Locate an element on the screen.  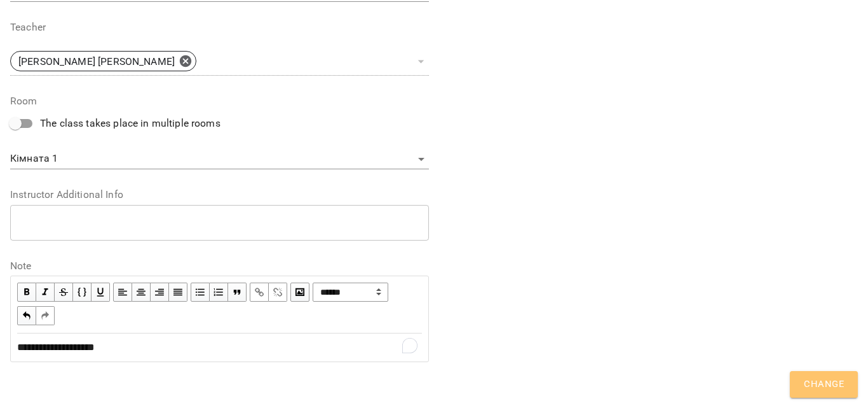
button: Underline is located at coordinates (100, 292).